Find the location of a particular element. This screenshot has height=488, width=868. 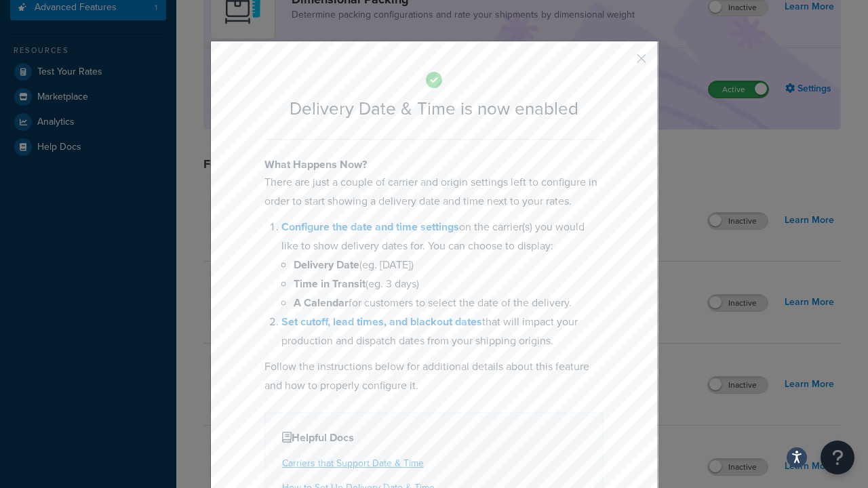

p: There are just a couple of carrier and origin settings left to configure in order to start showin... is located at coordinates (434, 192).